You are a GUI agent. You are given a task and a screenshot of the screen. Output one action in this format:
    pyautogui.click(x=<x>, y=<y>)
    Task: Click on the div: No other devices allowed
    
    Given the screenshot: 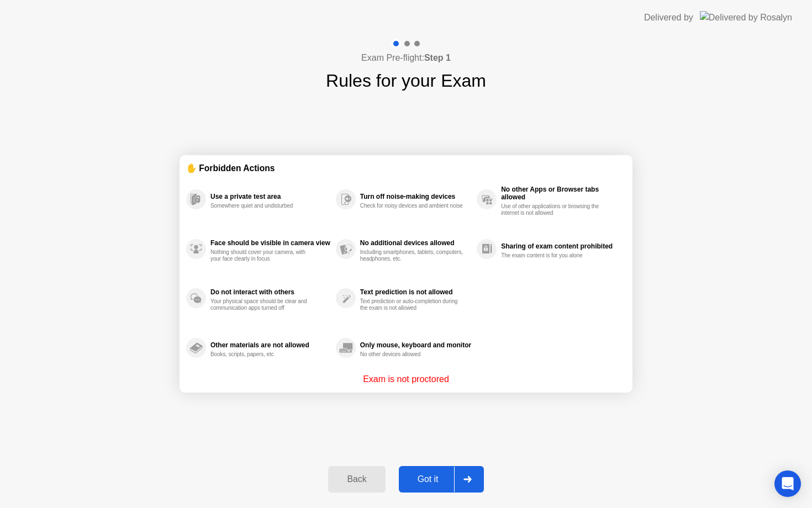 What is the action you would take?
    pyautogui.click(x=412, y=355)
    